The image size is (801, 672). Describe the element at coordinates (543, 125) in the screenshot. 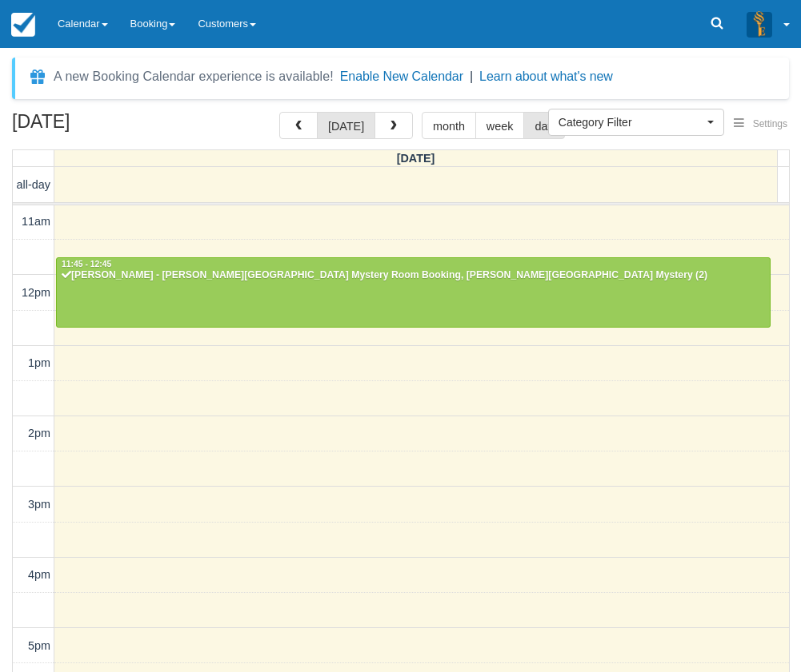

I see `button: day` at that location.